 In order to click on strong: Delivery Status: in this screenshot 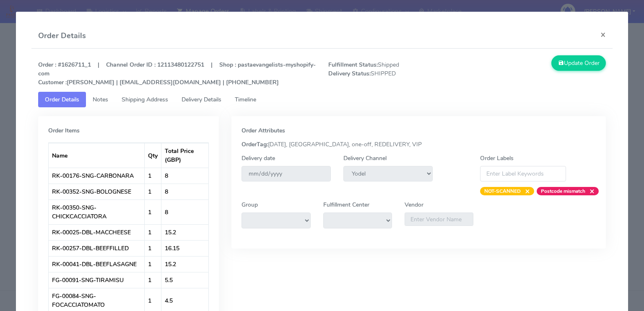, I will do `click(349, 74)`.